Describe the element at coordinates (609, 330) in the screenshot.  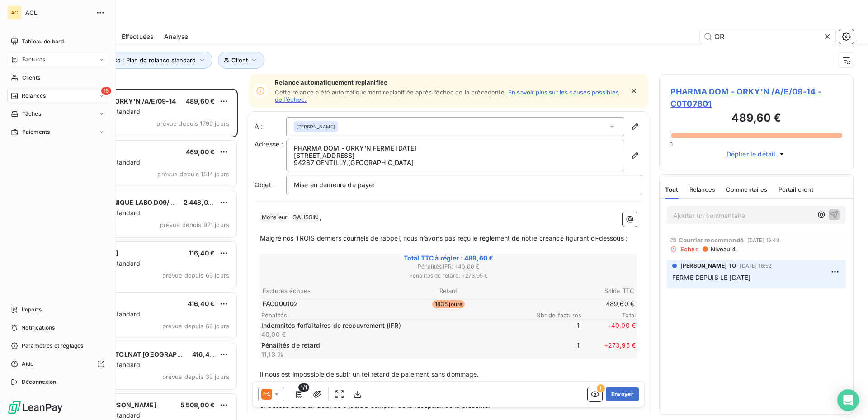
I see `span: + 40,00 €` at that location.